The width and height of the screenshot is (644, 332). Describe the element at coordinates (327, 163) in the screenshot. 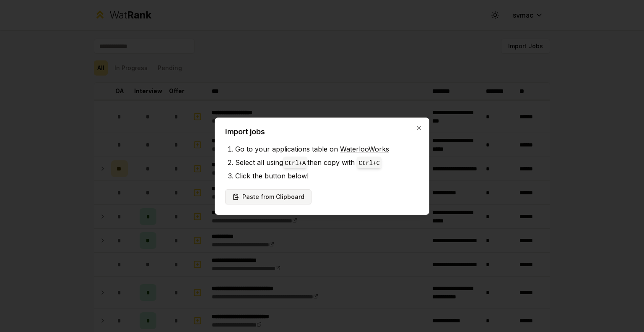

I see `li: Select all using then copy with` at that location.